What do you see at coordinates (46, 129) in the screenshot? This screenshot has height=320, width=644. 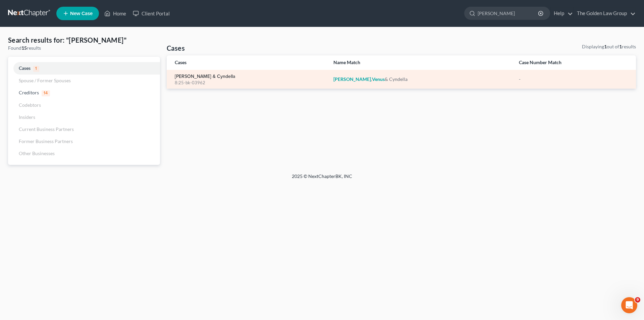 I see `span: Current Business Partners` at bounding box center [46, 129].